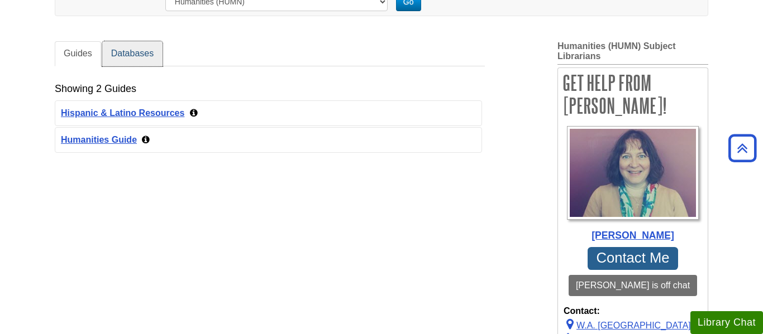  What do you see at coordinates (632, 173) in the screenshot?
I see `img: Profile Photo` at bounding box center [632, 173].